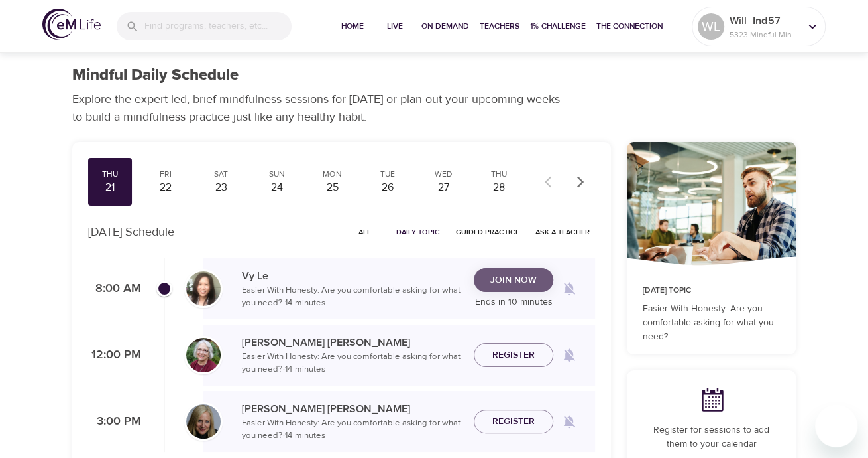  I want to click on span: On-Demand, so click(445, 26).